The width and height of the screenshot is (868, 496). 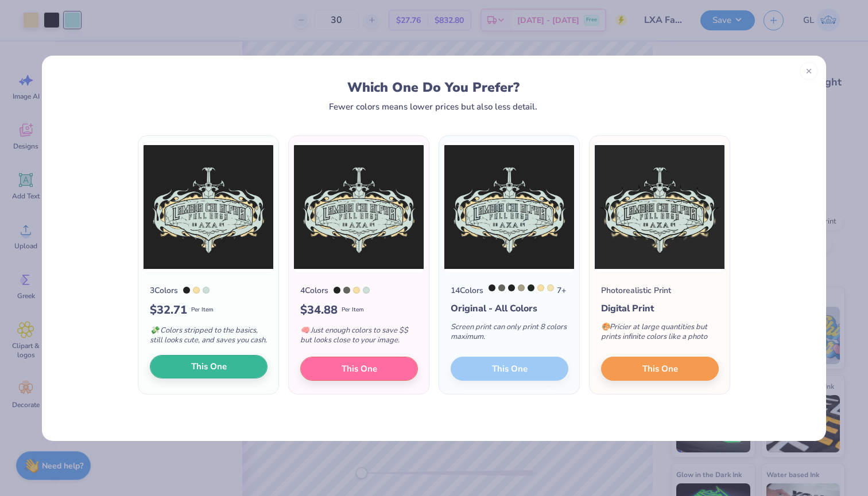 What do you see at coordinates (551, 288) in the screenshot?
I see `div: 7499 C` at bounding box center [551, 288].